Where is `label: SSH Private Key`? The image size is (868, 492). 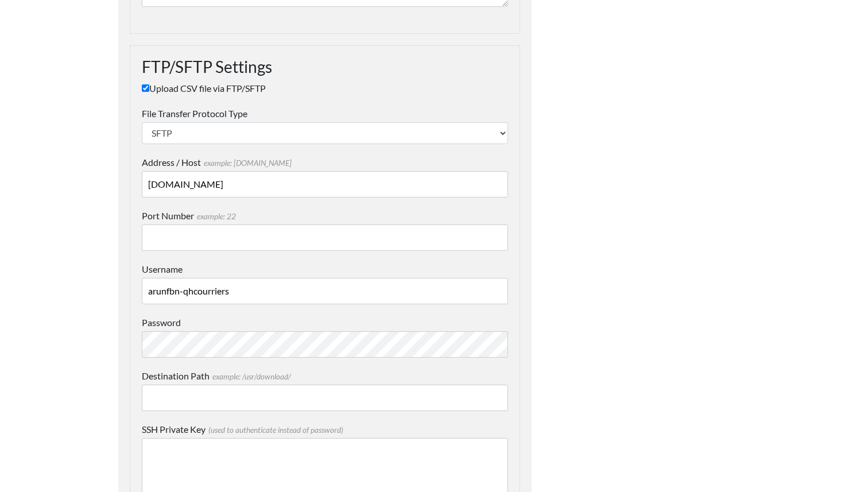
label: SSH Private Key is located at coordinates (325, 429).